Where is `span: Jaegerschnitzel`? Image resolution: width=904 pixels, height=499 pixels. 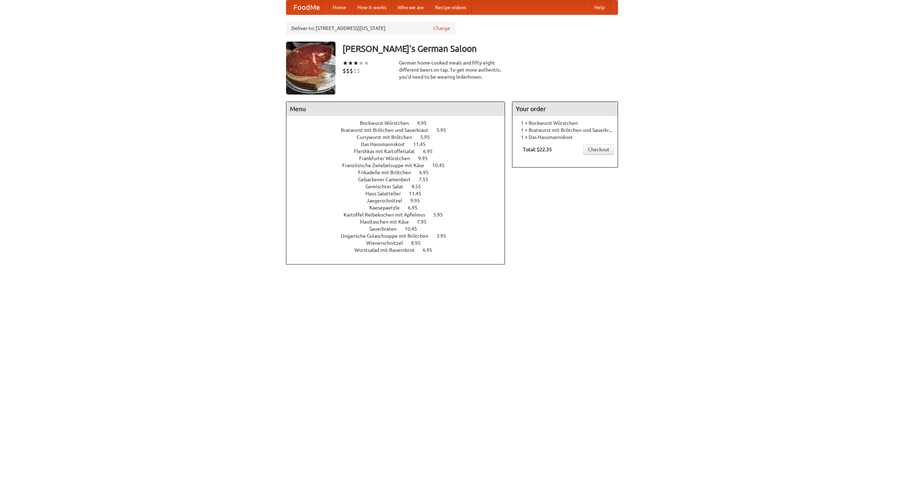
span: Jaegerschnitzel is located at coordinates (388, 201).